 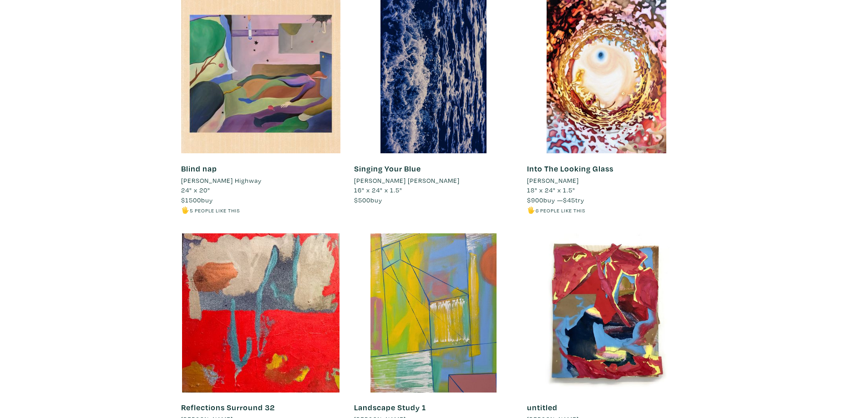 I want to click on a: Into The Looking Glass, so click(x=570, y=168).